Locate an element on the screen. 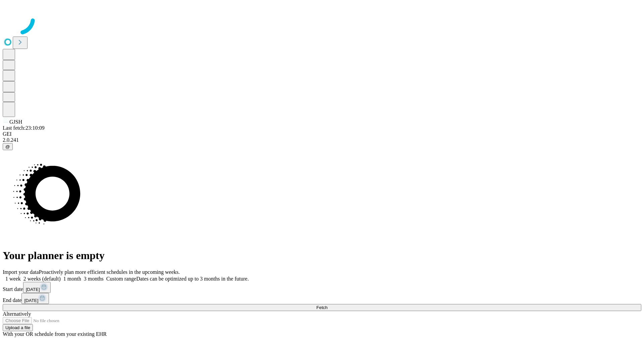 This screenshot has height=362, width=644. span: 3 months is located at coordinates (93, 279).